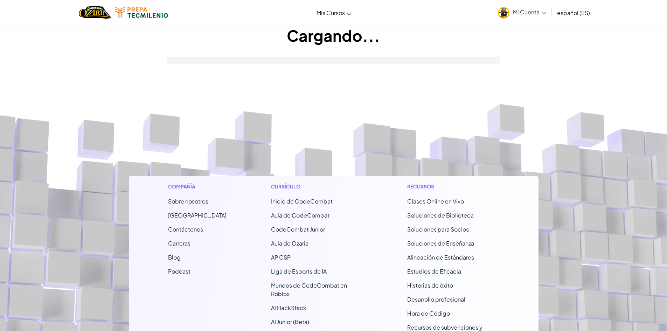 This screenshot has width=667, height=331. What do you see at coordinates (188, 201) in the screenshot?
I see `a: Sobre nosotros` at bounding box center [188, 201].